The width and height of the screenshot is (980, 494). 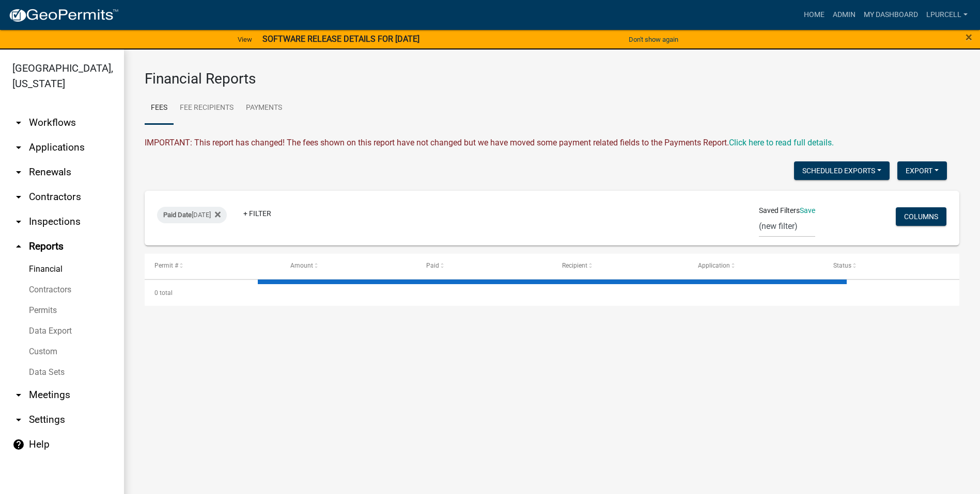 I want to click on datatable-header-cell: Amount, so click(x=348, y=266).